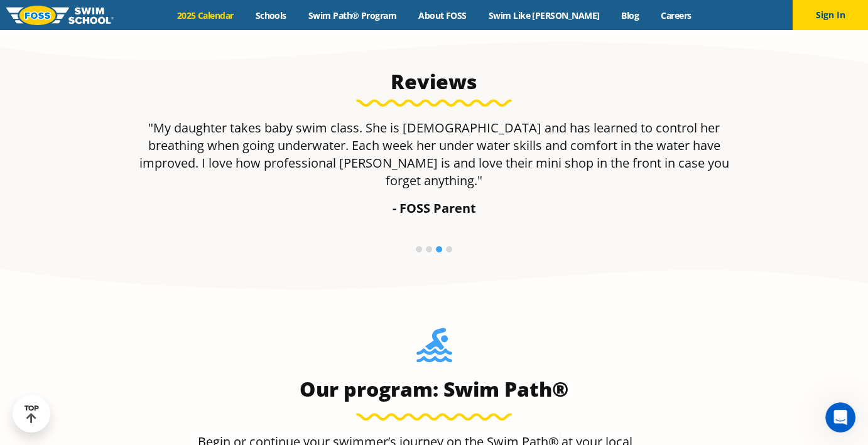  What do you see at coordinates (352, 15) in the screenshot?
I see `a: Swim Path® Program` at bounding box center [352, 15].